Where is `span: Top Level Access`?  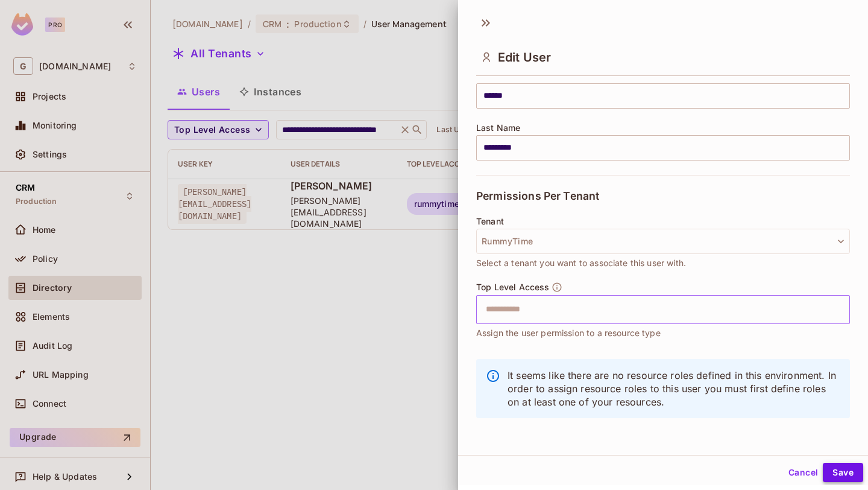
span: Top Level Access is located at coordinates (513, 287).